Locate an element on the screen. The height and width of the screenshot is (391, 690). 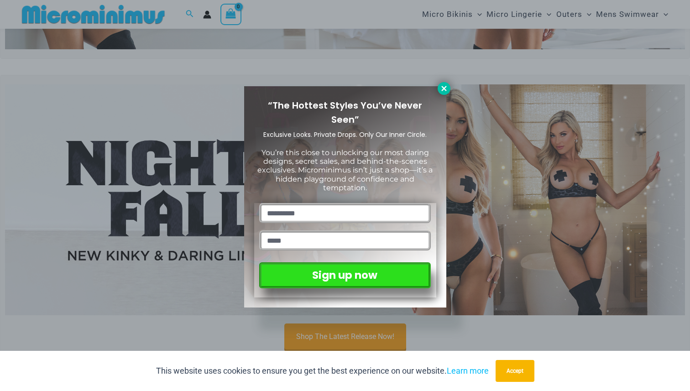
span: “The Hottest Styles You’ve Never Seen” is located at coordinates (345, 112).